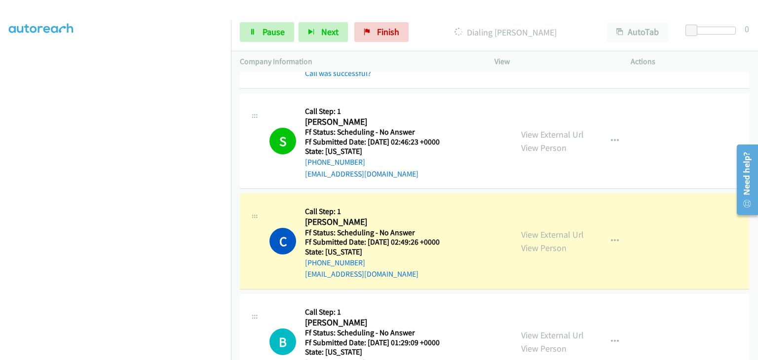  Describe the element at coordinates (283, 342) in the screenshot. I see `h1: B` at that location.